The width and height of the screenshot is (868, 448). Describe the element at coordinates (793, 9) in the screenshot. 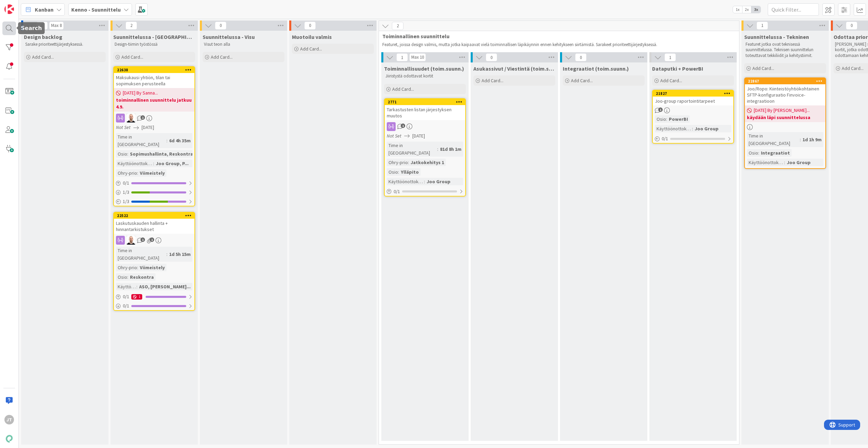

I see `input: Quick Filter...` at that location.